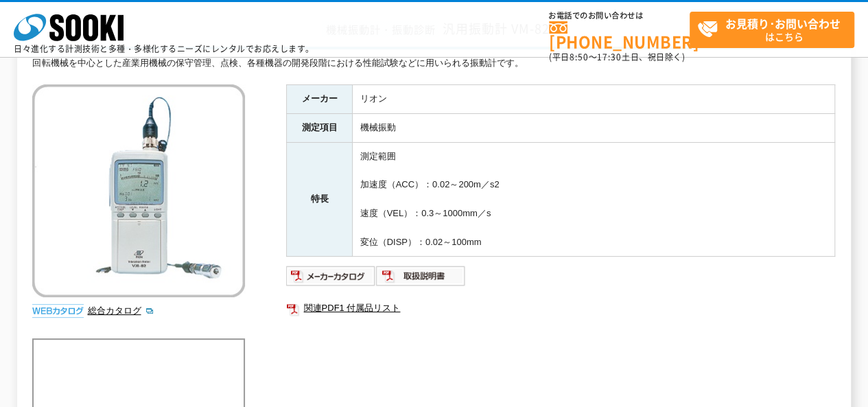  Describe the element at coordinates (593, 199) in the screenshot. I see `td: 測定範囲 加速度（ACC）：0.02～200m／s2 速度（VEL）：0.3～1000mm／s 変位（DISP）：0.02～100mm` at that location.